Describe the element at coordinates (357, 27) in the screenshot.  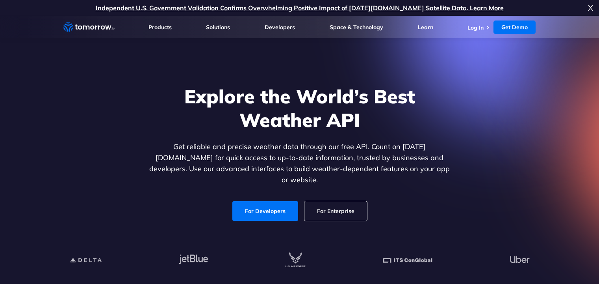
I see `a: Space & Technology` at that location.